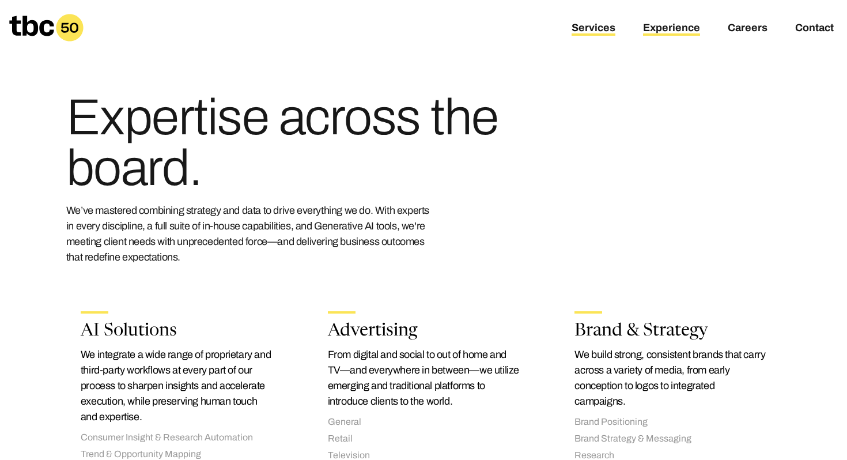 Image resolution: width=847 pixels, height=460 pixels. Describe the element at coordinates (288, 143) in the screenshot. I see `h1: Expertise across the board.` at that location.